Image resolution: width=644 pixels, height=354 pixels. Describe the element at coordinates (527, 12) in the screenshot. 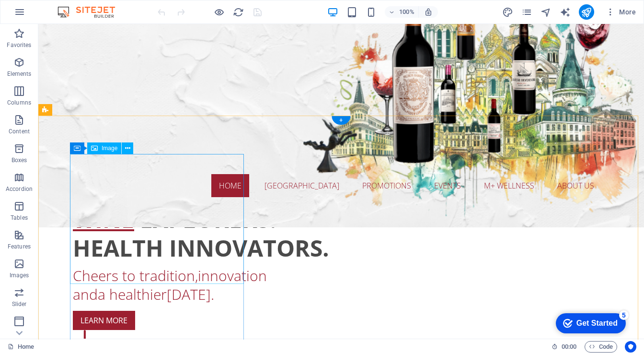

I see `button: pages` at that location.